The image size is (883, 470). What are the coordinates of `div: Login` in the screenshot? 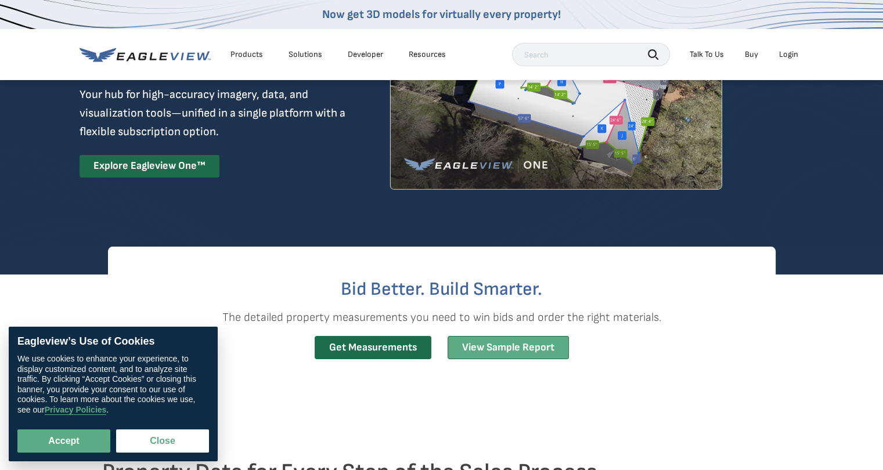 It's located at (789, 55).